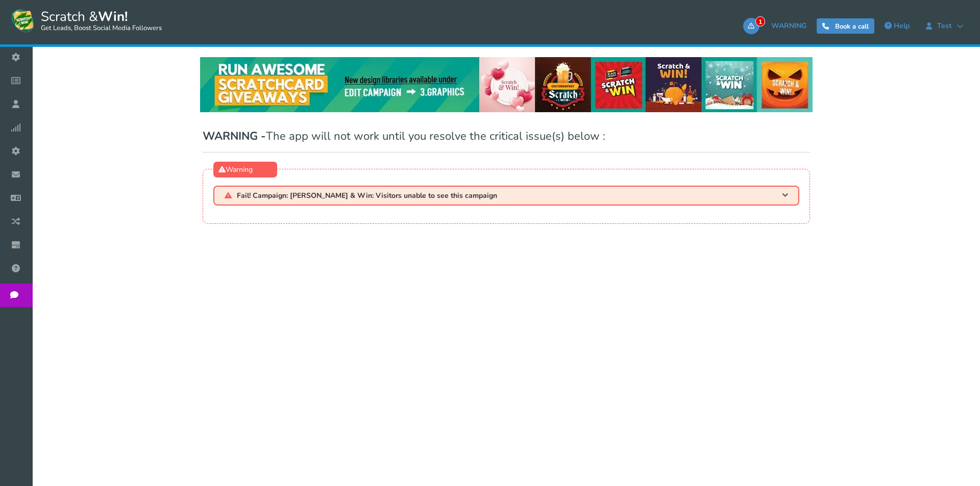 The height and width of the screenshot is (486, 980). I want to click on span: test, so click(945, 26).